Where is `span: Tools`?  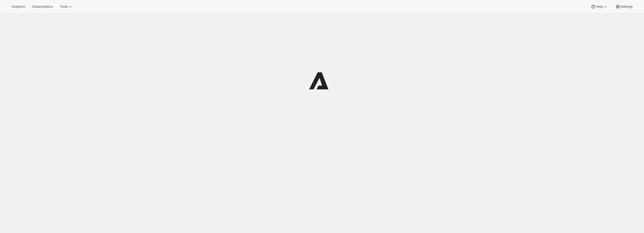
span: Tools is located at coordinates (64, 7).